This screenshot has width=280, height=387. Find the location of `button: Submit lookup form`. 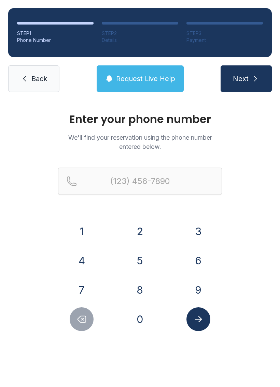

button: Submit lookup form is located at coordinates (198, 320).